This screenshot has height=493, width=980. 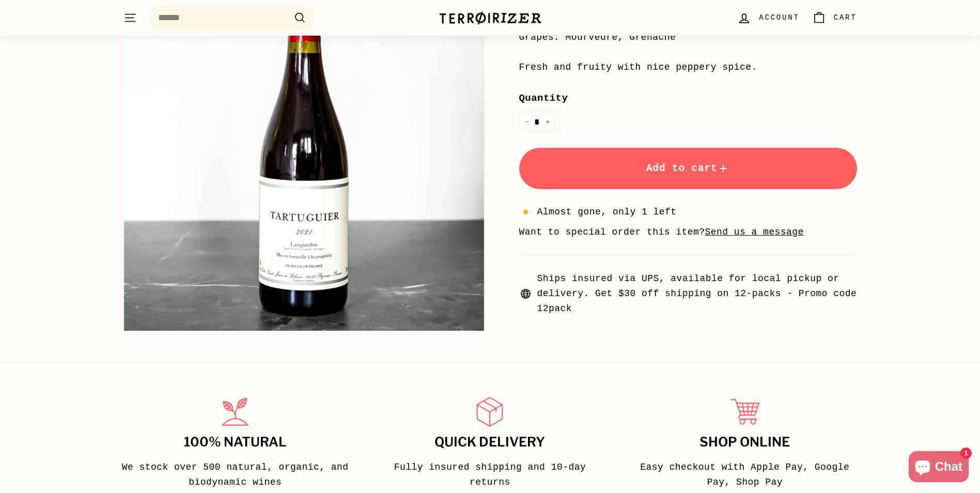 I want to click on a: Account, so click(x=768, y=18).